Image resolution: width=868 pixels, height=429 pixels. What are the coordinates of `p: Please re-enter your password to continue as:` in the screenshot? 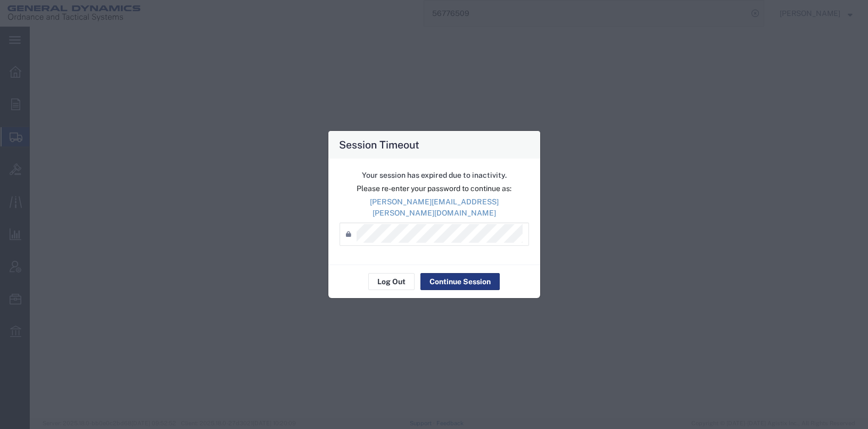 It's located at (434, 188).